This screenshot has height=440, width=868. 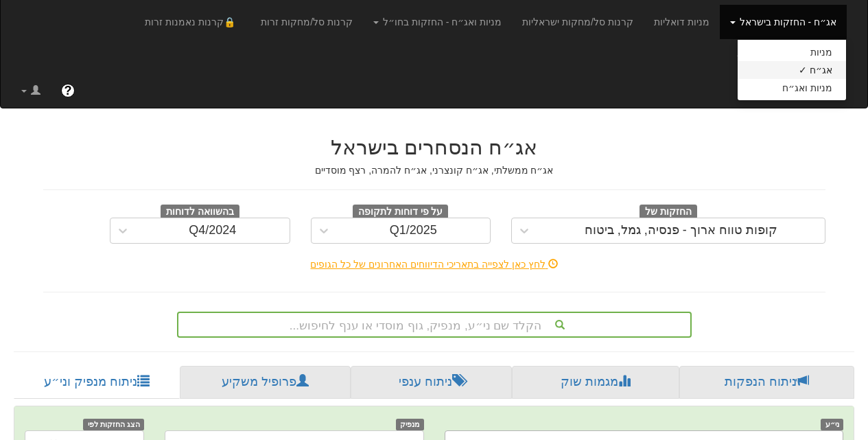 I want to click on h5: אג״ח ממשלתי, אג״ח קונצרני, אג״ח להמרה, רצף מוסדיים, so click(x=435, y=170).